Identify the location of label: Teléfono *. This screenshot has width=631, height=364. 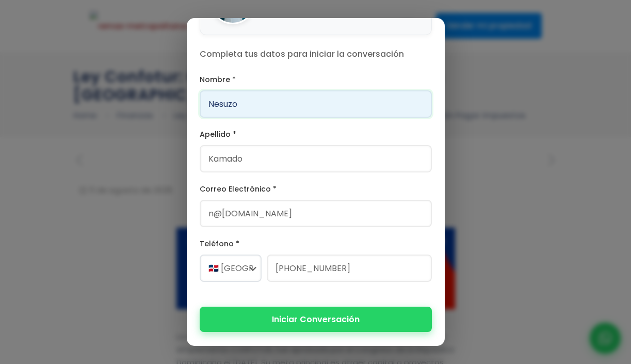
(316, 243).